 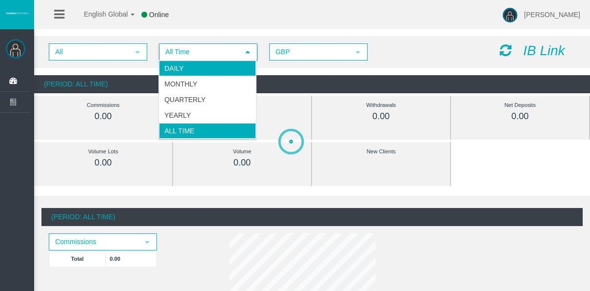 What do you see at coordinates (207, 68) in the screenshot?
I see `li: Daily` at bounding box center [207, 68].